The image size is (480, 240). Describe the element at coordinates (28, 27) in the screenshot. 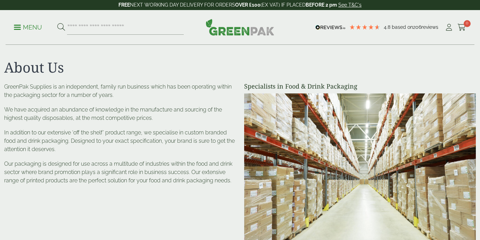

I see `a: Menu` at that location.